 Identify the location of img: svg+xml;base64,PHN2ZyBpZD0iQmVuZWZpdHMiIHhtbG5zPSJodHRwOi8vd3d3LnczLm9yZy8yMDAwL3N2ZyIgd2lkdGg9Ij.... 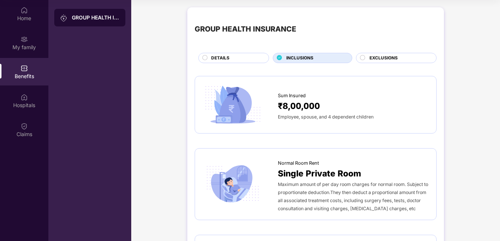
(24, 68).